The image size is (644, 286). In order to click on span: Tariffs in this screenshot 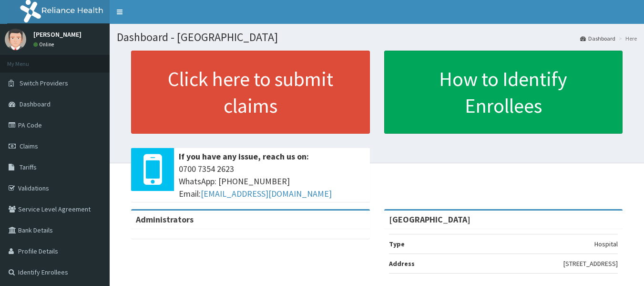, I will do `click(28, 167)`.